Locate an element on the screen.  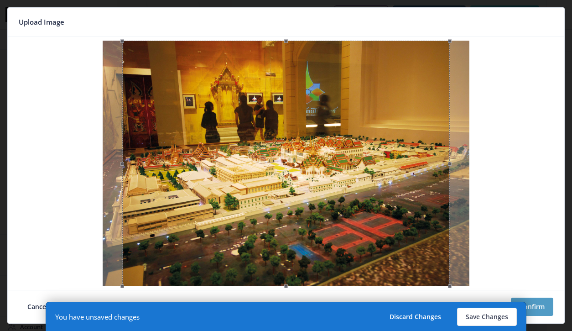
button: Cancel is located at coordinates (37, 306).